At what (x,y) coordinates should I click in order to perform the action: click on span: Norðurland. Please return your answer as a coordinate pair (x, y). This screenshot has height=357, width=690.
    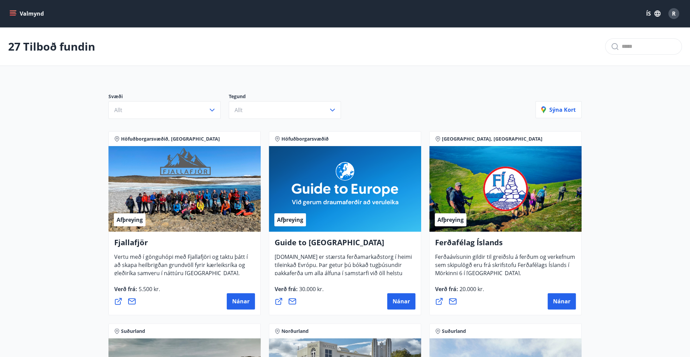
    Looking at the image, I should click on (295, 331).